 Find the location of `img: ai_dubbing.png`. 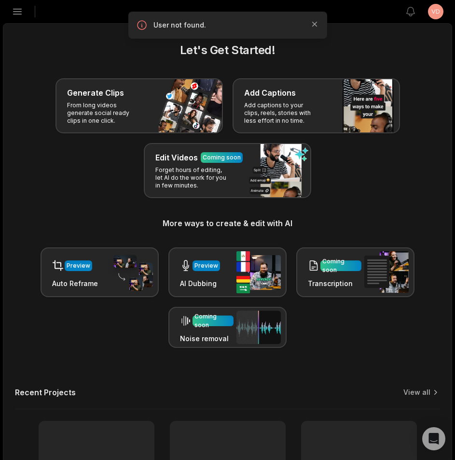

img: ai_dubbing.png is located at coordinates (259, 272).